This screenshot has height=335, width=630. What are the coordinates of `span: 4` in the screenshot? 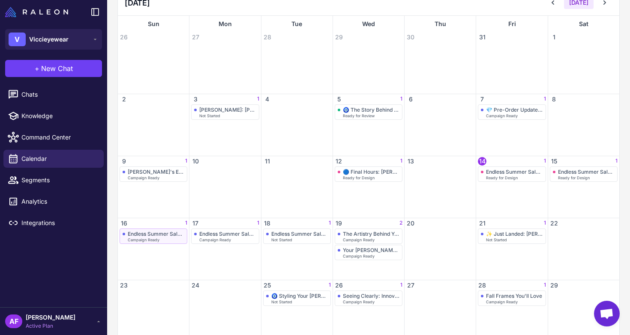 It's located at (267, 99).